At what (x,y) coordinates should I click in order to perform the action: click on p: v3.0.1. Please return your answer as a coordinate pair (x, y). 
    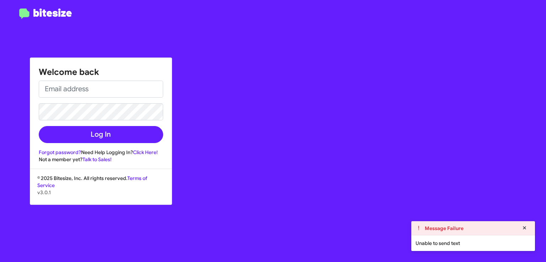
    Looking at the image, I should click on (101, 193).